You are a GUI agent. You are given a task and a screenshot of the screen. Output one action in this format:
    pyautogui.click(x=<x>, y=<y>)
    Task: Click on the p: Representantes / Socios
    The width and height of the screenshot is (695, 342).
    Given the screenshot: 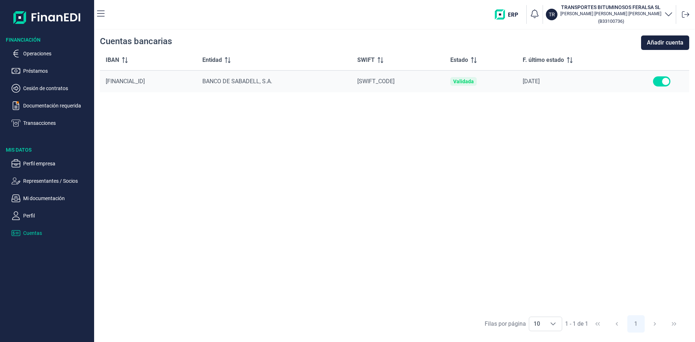 What is the action you would take?
    pyautogui.click(x=57, y=181)
    